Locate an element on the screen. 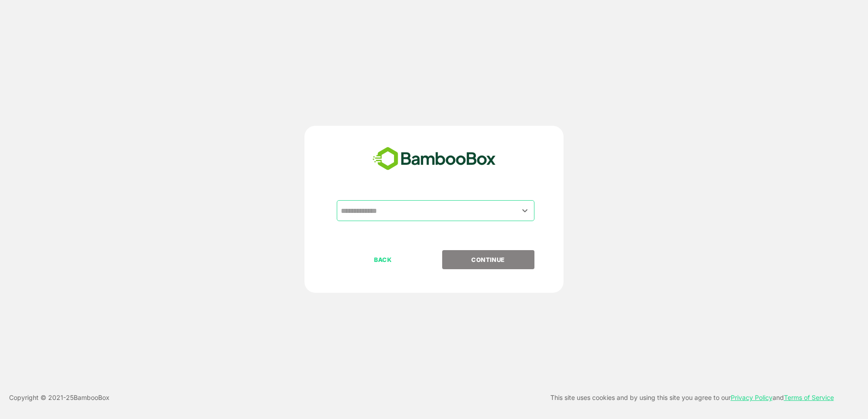 Image resolution: width=868 pixels, height=419 pixels. button: CONTINUE is located at coordinates (488, 260).